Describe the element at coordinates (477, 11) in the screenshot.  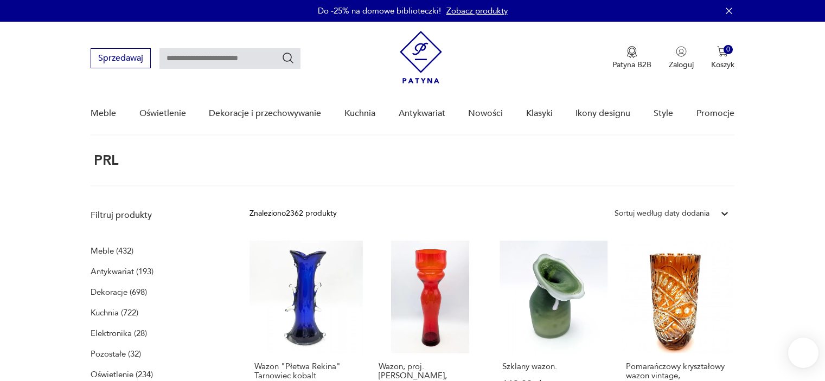
I see `a: Zobacz produkty` at that location.